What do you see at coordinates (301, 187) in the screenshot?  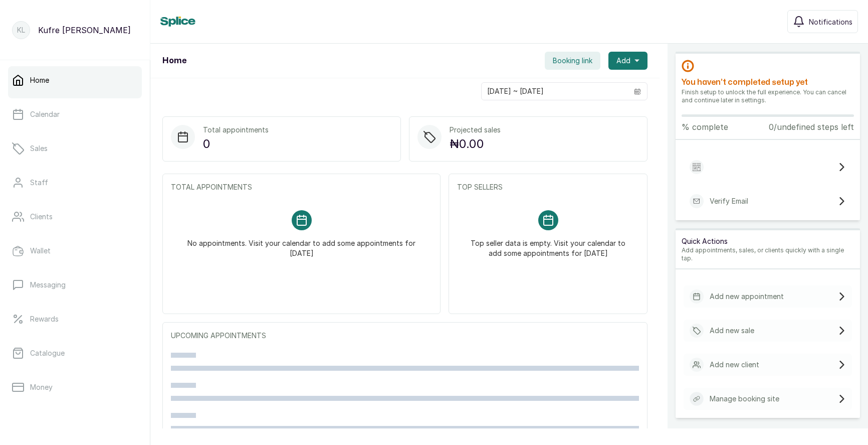 I see `p: TOTAL APPOINTMENTS` at bounding box center [301, 187].